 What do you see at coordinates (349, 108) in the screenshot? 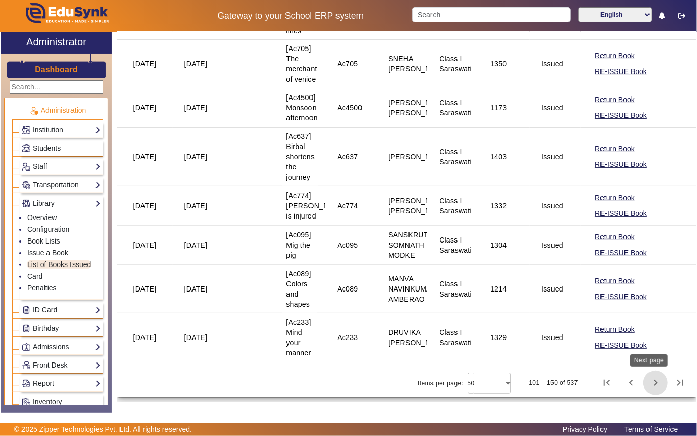
I see `div: Ac4500` at bounding box center [349, 108].